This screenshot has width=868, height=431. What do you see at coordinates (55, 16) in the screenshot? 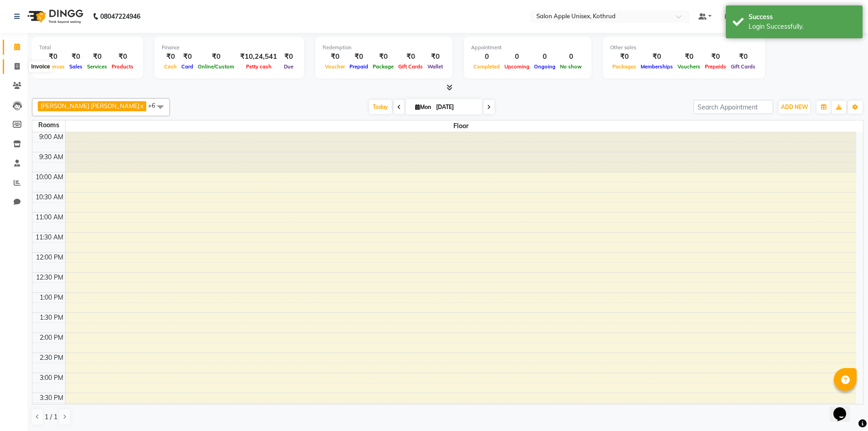
I see `img: logo` at bounding box center [55, 16].